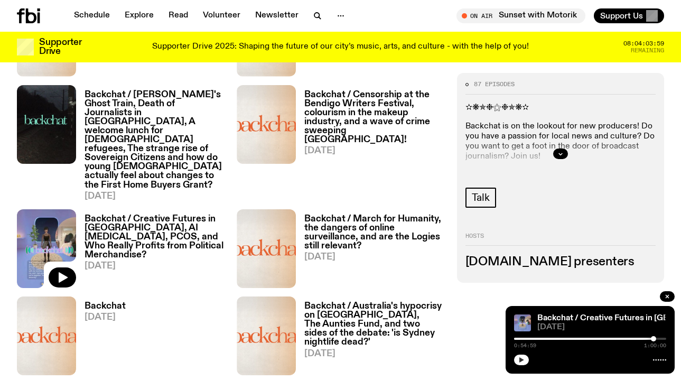 The height and width of the screenshot is (380, 681). What do you see at coordinates (521, 16) in the screenshot?
I see `button: On AirSunset with Motorik` at bounding box center [521, 16].